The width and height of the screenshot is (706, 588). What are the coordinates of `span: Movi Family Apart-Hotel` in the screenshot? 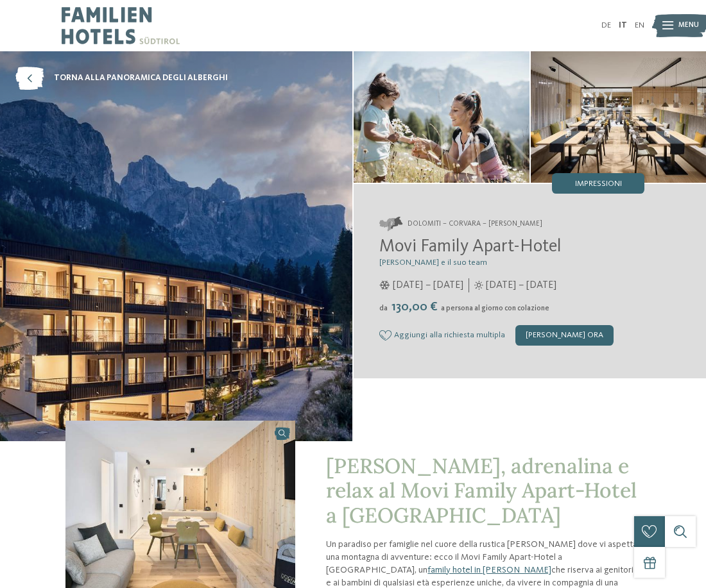 It's located at (471, 247).